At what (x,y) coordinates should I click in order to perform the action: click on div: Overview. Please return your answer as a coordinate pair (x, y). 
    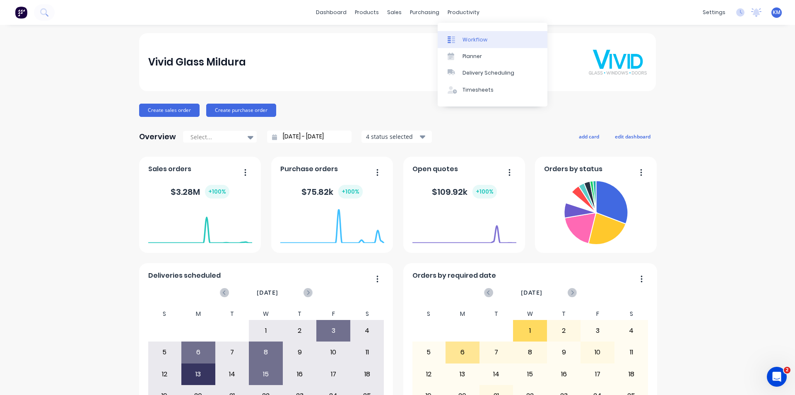
    Looking at the image, I should click on (157, 137).